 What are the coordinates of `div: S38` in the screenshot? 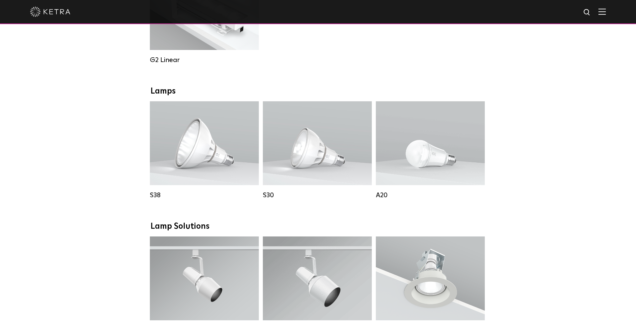 It's located at (204, 195).